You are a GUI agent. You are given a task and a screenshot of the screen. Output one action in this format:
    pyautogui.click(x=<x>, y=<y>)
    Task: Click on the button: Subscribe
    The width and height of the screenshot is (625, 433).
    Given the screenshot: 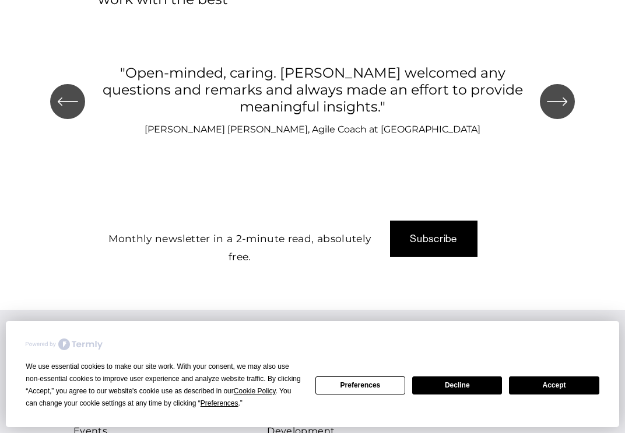 What is the action you would take?
    pyautogui.click(x=434, y=238)
    